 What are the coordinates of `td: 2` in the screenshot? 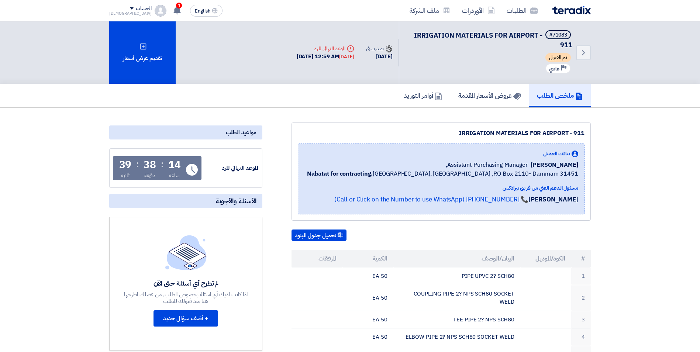 It's located at (581, 298).